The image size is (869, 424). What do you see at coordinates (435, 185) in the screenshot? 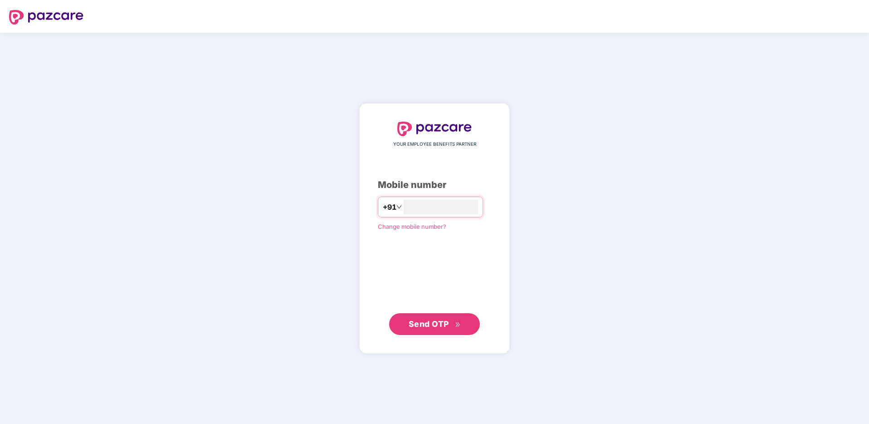
I see `div: Mobile number` at bounding box center [435, 185].